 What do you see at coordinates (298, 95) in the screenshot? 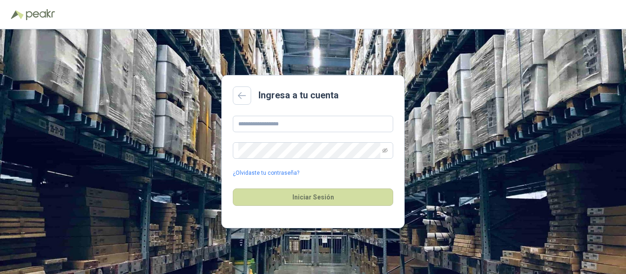
I see `h2: Ingresa a tu cuenta` at bounding box center [298, 95].